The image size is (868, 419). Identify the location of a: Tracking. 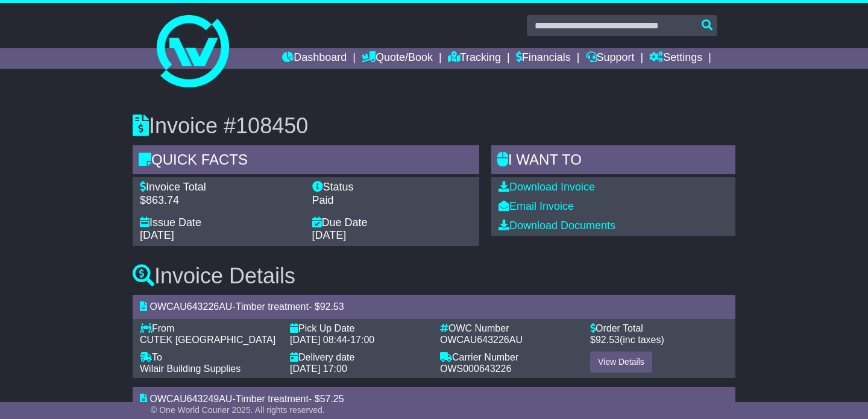
(474, 59).